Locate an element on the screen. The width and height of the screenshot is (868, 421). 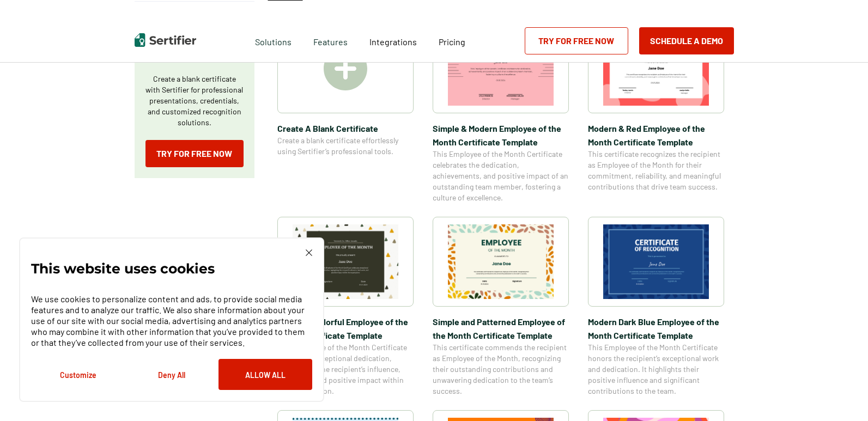
img: Simple & Colorful Employee of the Month Certificate Template is located at coordinates (345, 261).